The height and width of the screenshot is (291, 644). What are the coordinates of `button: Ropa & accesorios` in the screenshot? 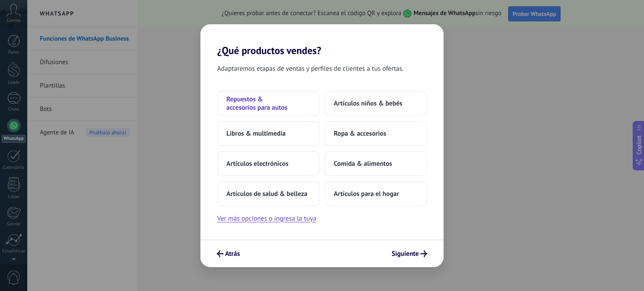 It's located at (375, 133).